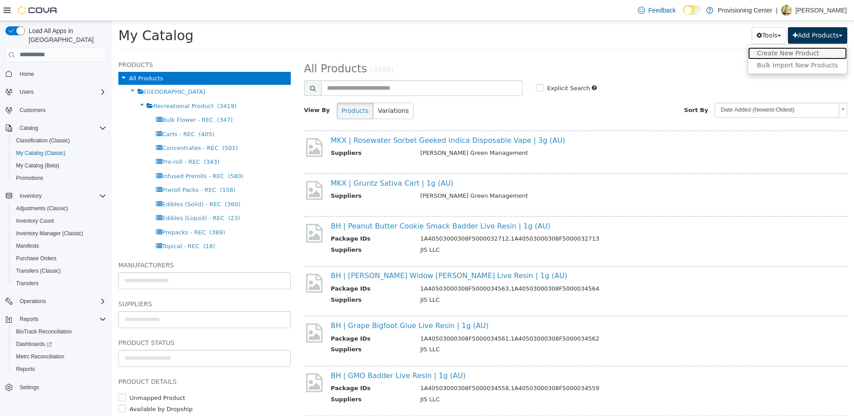  I want to click on button: Manifests, so click(59, 246).